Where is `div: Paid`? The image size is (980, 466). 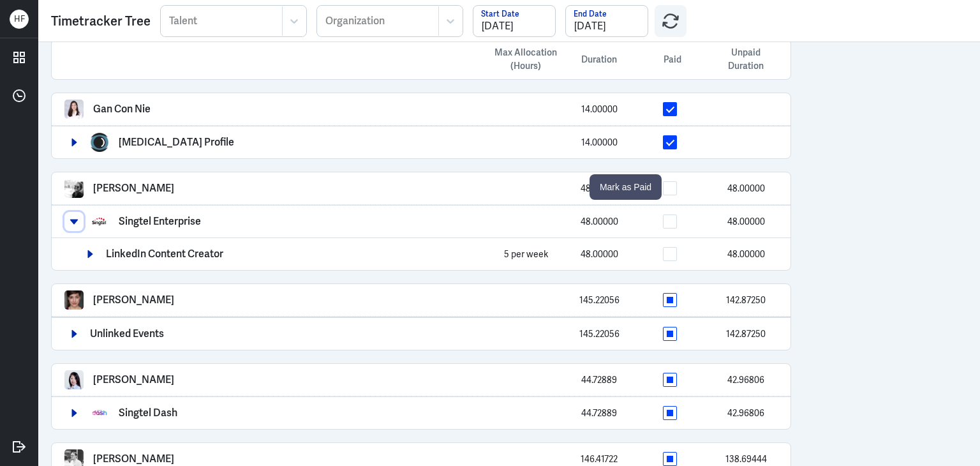
div: Paid is located at coordinates (673, 59).